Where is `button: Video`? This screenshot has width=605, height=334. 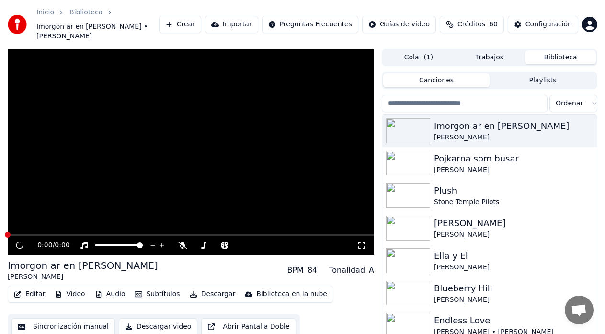
button: Video is located at coordinates (69, 294).